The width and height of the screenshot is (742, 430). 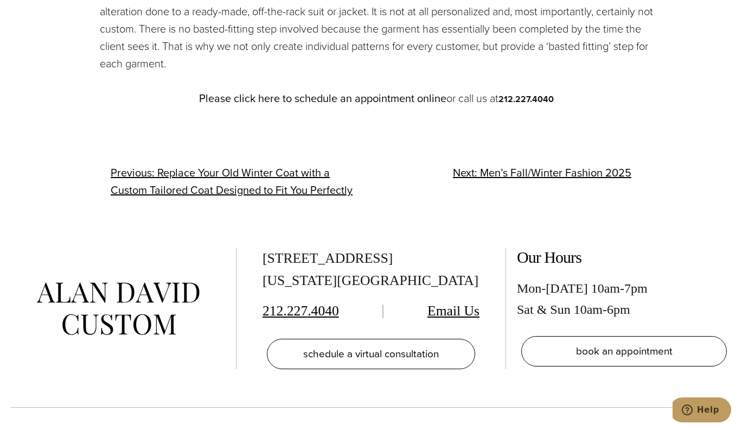 I want to click on img: alan david custom, so click(x=118, y=308).